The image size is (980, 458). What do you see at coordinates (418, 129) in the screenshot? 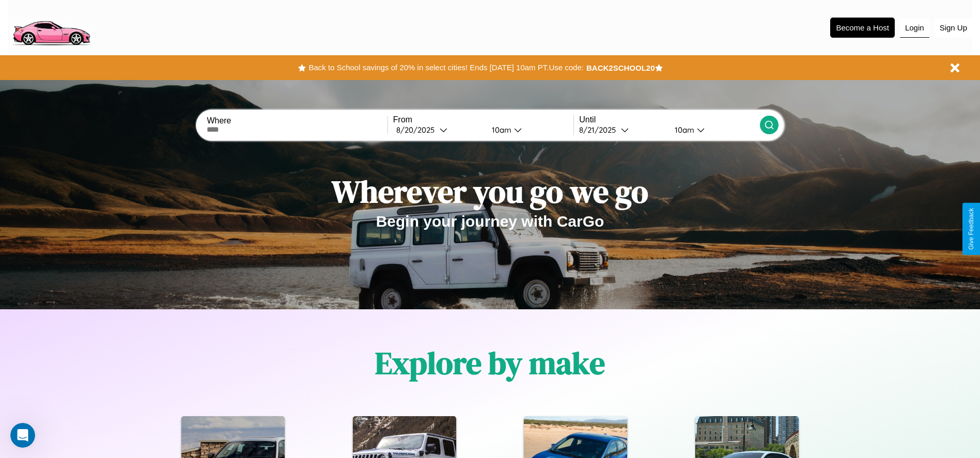
I see `div: 8 / 20 / 2025` at bounding box center [418, 129].